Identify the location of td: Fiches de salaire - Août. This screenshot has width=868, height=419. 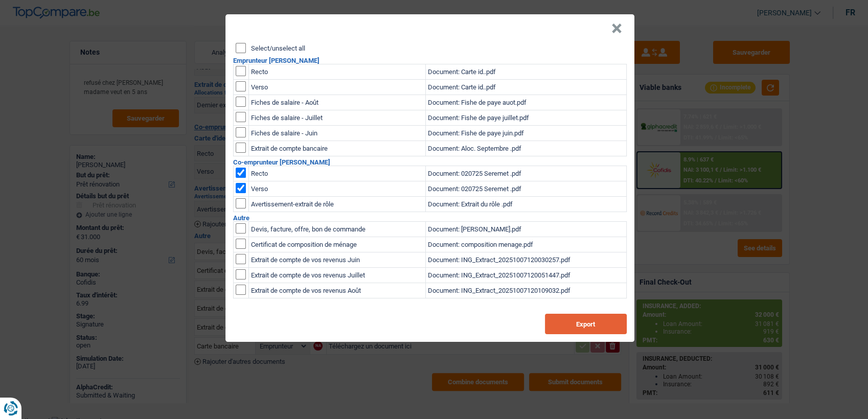
(337, 103).